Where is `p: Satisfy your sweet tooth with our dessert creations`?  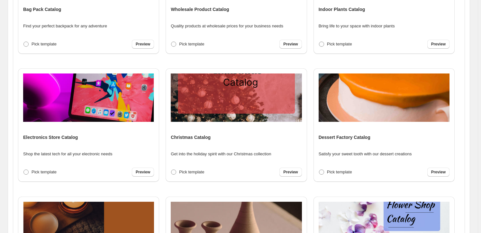 p: Satisfy your sweet tooth with our dessert creations is located at coordinates (365, 154).